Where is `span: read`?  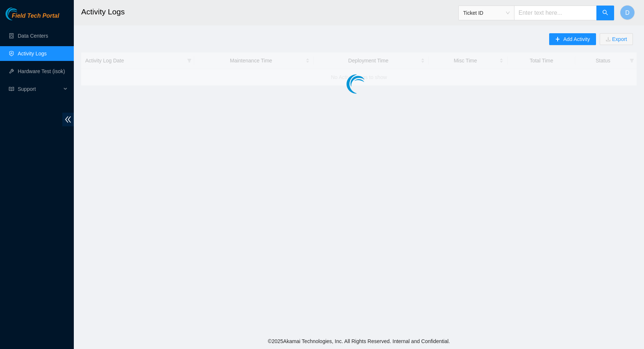 span: read is located at coordinates (11, 89).